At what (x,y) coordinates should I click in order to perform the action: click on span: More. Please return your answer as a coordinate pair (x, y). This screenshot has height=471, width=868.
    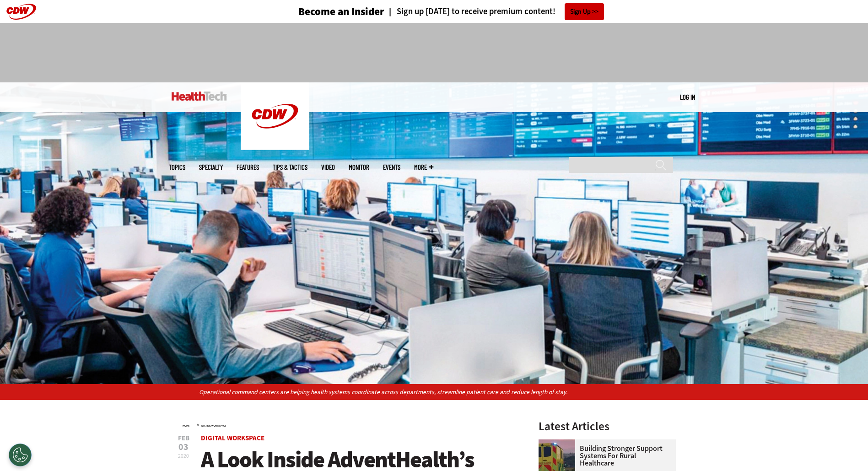
    Looking at the image, I should click on (424, 167).